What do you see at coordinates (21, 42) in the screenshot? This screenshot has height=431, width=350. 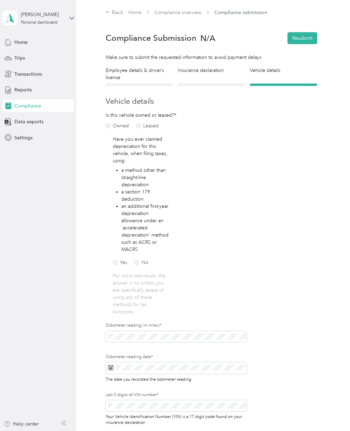 I see `span: Home` at bounding box center [21, 42].